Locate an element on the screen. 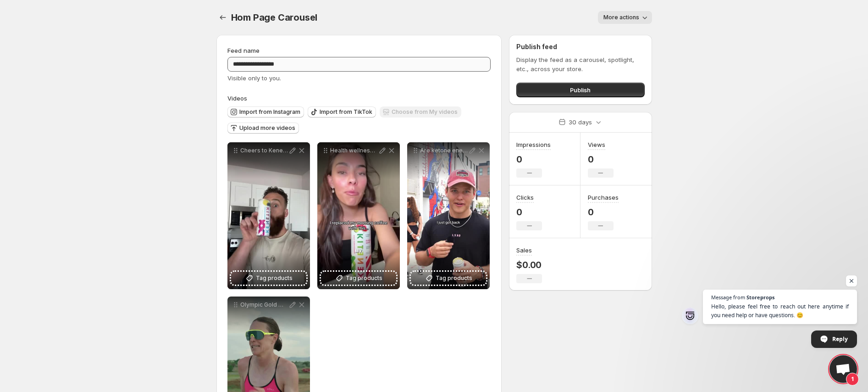 This screenshot has height=392, width=868. p: Cheers to Kenetik this World Brain Day Were celebrating the Kenetik way fresh focused and in flow... is located at coordinates (264, 151).